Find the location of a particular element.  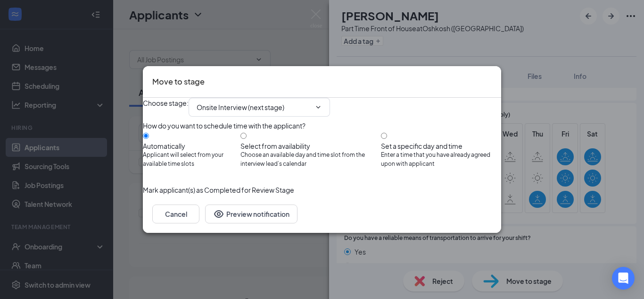

h3: Move to stage is located at coordinates (179, 81).